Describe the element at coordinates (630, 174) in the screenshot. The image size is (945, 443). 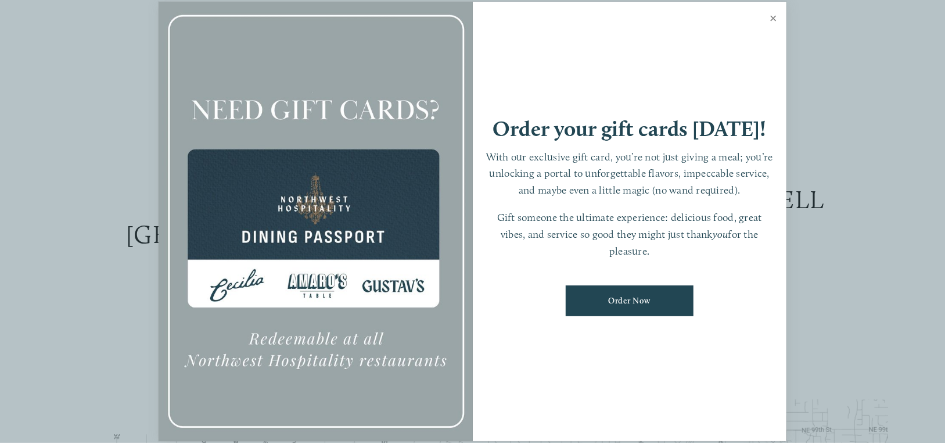
I see `p: With our exclusive gift card, you’re not just giving a meal; you’re unlocking a portal to unforge...` at that location.